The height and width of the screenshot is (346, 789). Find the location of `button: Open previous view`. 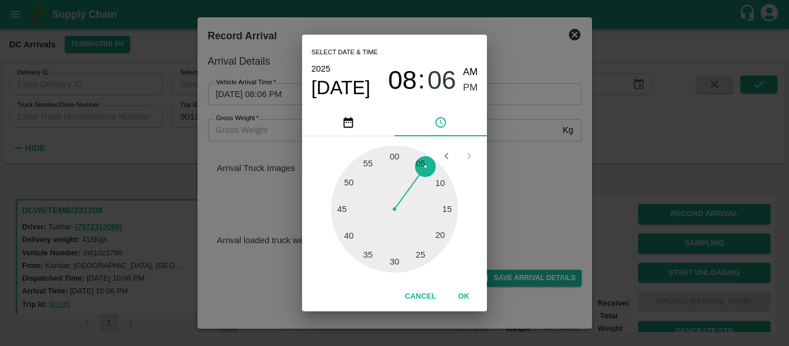

button: Open previous view is located at coordinates (446, 156).